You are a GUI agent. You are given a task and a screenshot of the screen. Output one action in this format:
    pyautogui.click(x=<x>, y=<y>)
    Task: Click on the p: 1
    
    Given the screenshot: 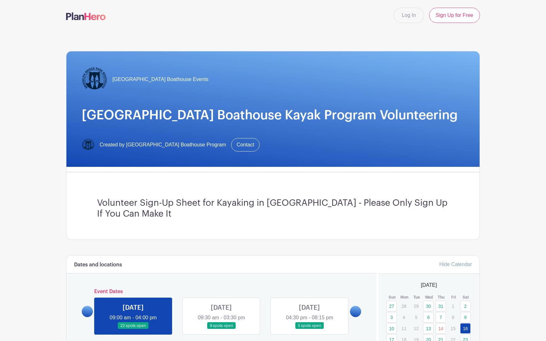 What is the action you would take?
    pyautogui.click(x=453, y=306)
    